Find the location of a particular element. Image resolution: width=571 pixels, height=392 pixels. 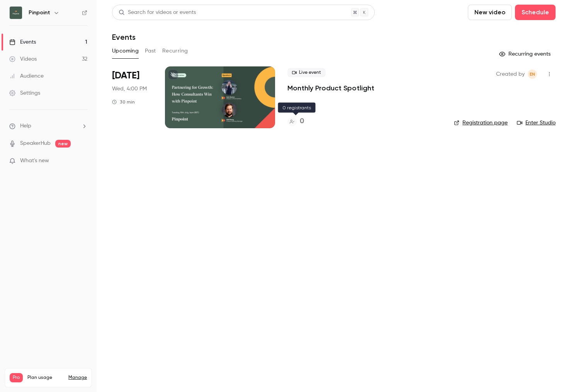

div: Videos is located at coordinates (23, 59).